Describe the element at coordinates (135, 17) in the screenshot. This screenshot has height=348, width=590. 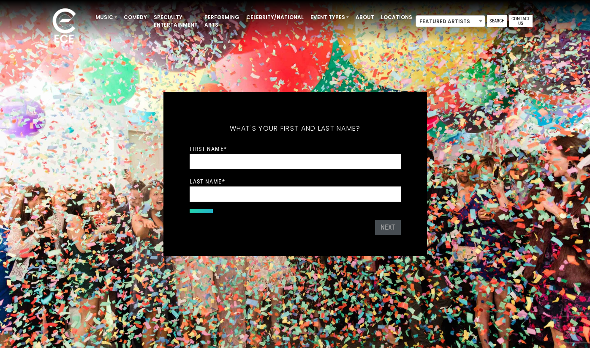
I see `a: Comedy` at that location.